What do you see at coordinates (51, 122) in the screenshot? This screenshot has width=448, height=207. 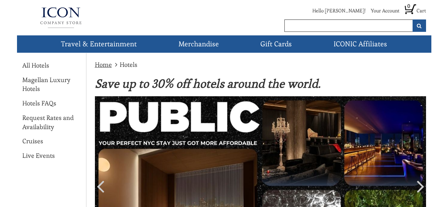 I see `a: Request Rates and Availability` at bounding box center [51, 122].